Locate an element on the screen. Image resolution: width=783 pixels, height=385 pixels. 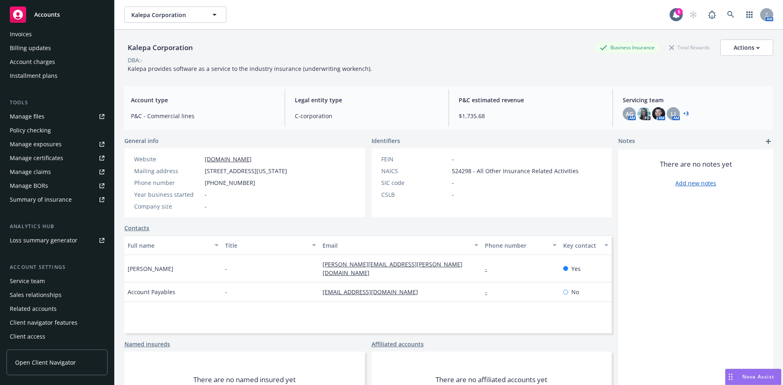
button: Nova Assist is located at coordinates (753, 377).